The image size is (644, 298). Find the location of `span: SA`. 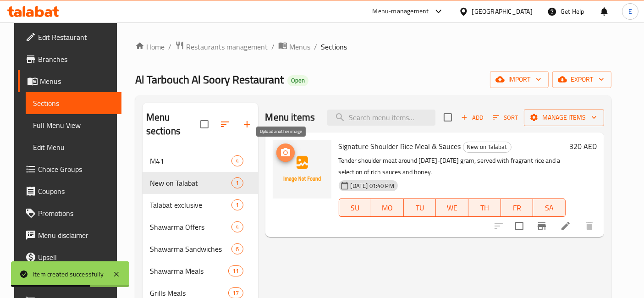

span: SA is located at coordinates (549, 207).